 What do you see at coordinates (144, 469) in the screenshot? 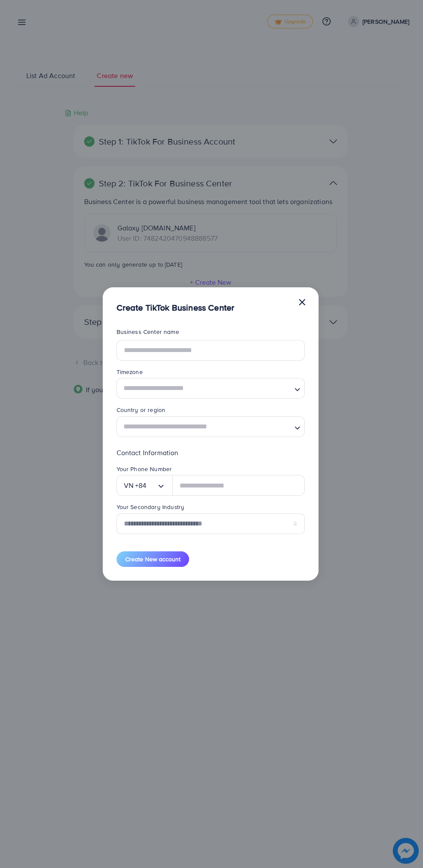
I see `label: Your Phone Number` at bounding box center [144, 469].